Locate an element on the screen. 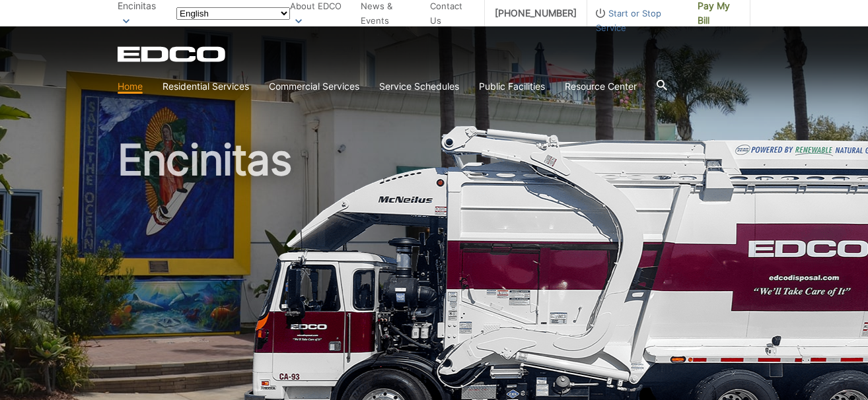  a: Resource Center is located at coordinates (601, 86).